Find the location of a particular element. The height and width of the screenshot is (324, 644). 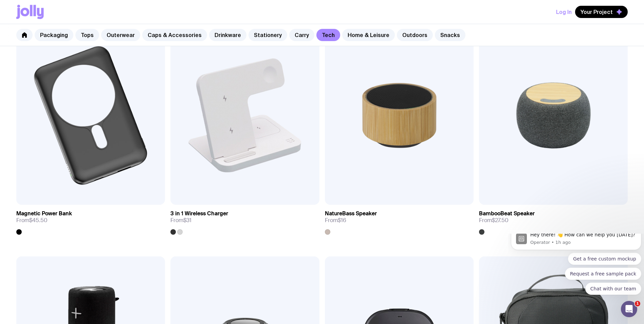

a: Caps & Accessories is located at coordinates (174, 35).